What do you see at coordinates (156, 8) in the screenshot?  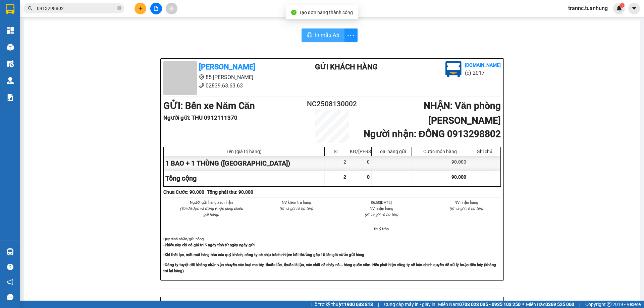 I see `button: file-add` at bounding box center [156, 8].